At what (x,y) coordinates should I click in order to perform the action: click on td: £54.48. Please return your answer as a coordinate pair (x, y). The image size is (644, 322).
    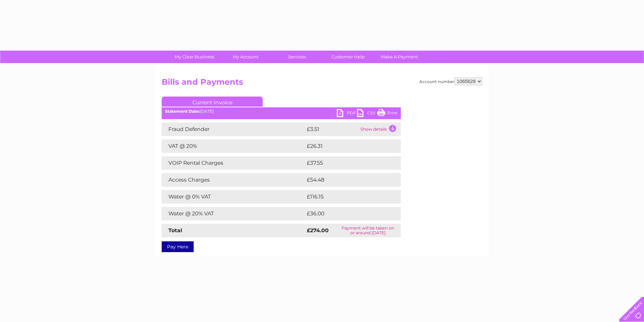
    Looking at the image, I should click on (347, 180).